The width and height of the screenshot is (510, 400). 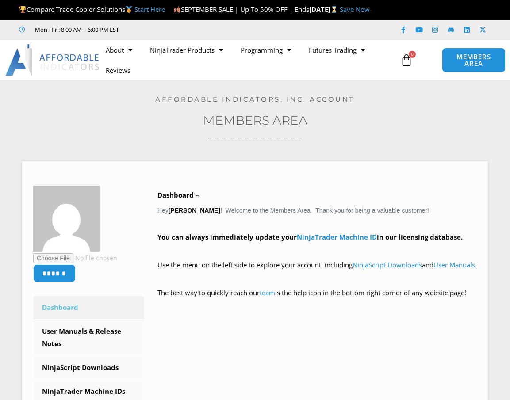 I want to click on a: About, so click(x=119, y=50).